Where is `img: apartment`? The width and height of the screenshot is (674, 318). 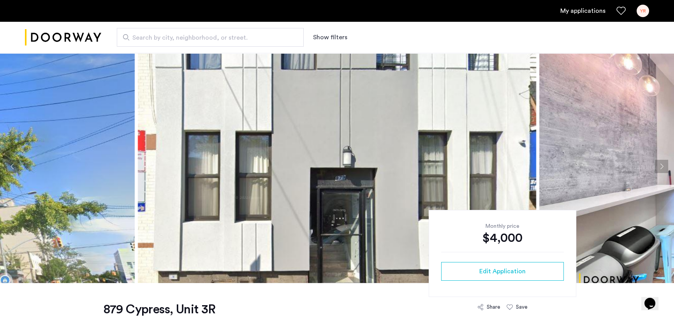
img: apartment is located at coordinates (337, 167).